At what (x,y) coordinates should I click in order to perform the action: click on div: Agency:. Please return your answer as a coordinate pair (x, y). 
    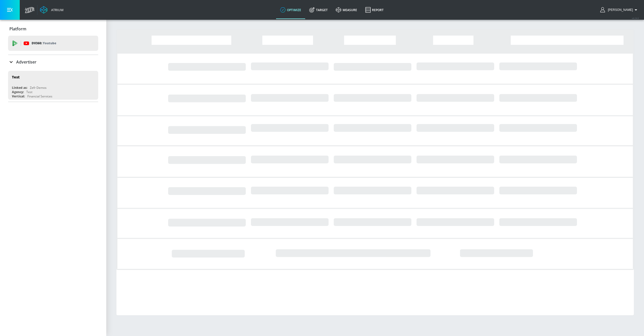
    Looking at the image, I should click on (18, 92).